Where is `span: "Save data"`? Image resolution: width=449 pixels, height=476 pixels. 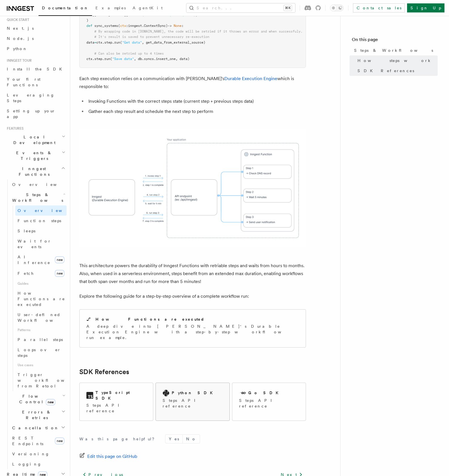 span: "Save data" is located at coordinates (123, 59).